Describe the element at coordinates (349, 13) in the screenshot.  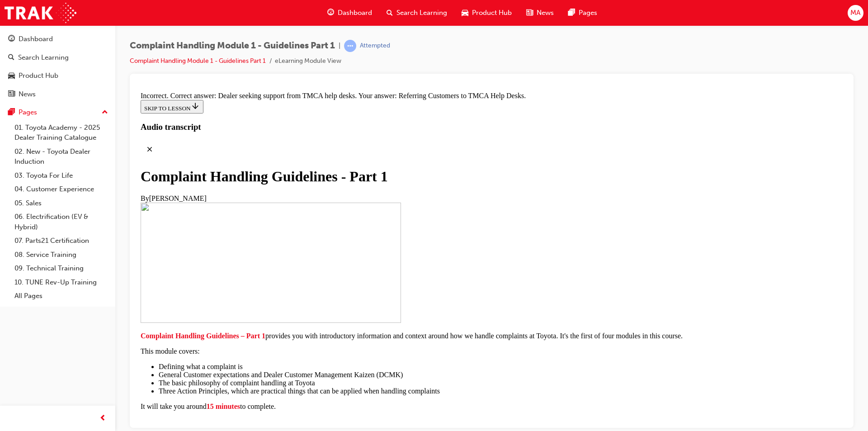
I see `a: guage-iconDashboard` at that location.